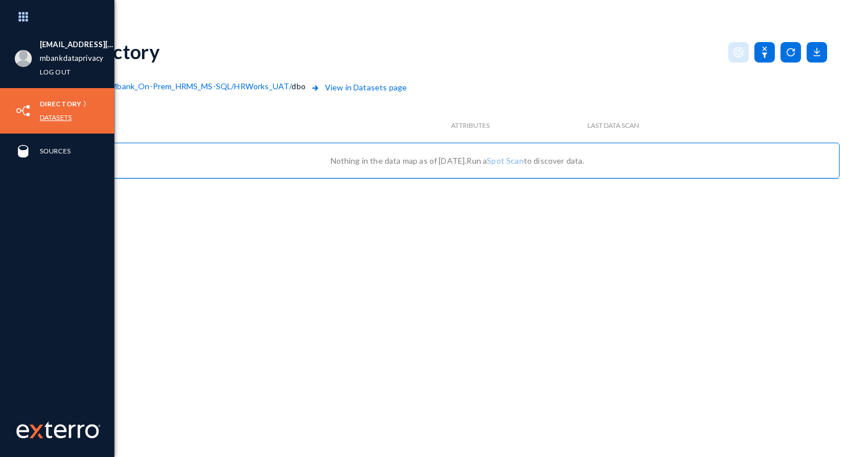  Describe the element at coordinates (470, 126) in the screenshot. I see `span: Attributes` at that location.